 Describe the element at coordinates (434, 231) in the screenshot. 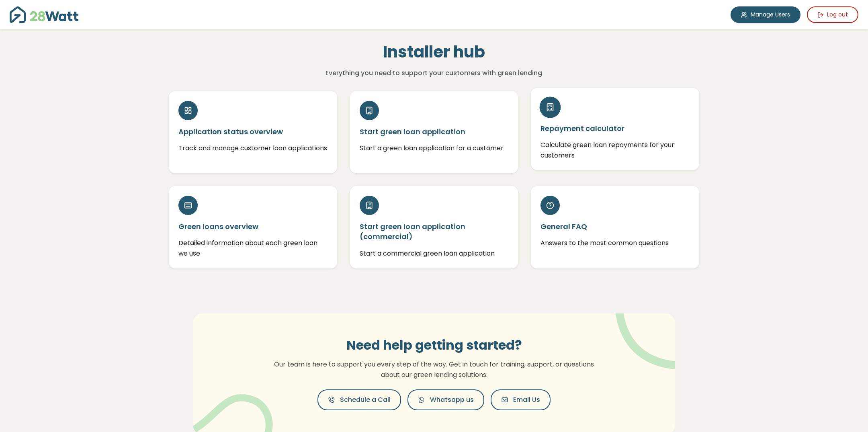

I see `h5: Start green loan application (commercial)` at that location.